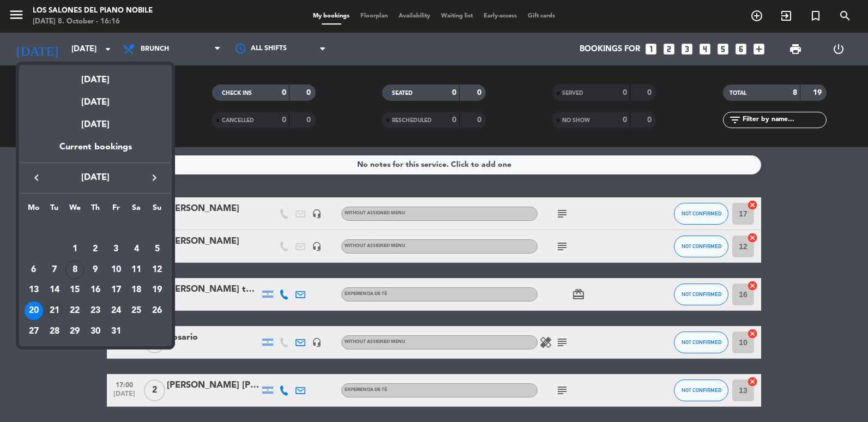  I want to click on td: October 27, 2025, so click(34, 331).